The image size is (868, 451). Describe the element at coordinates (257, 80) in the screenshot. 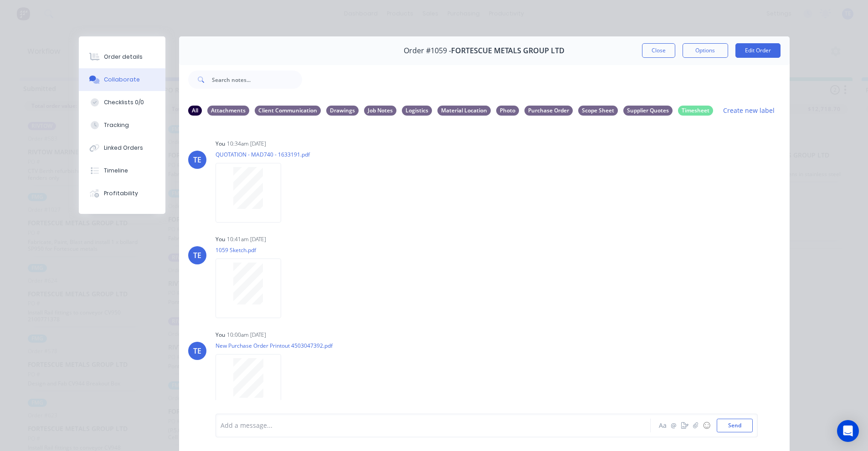

I see `input: Search notes...` at that location.